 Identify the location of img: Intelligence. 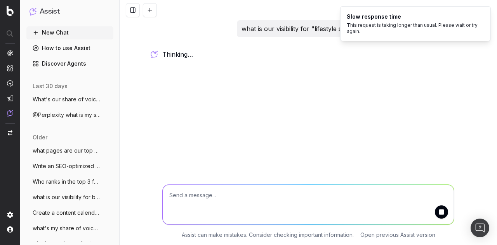
(10, 68).